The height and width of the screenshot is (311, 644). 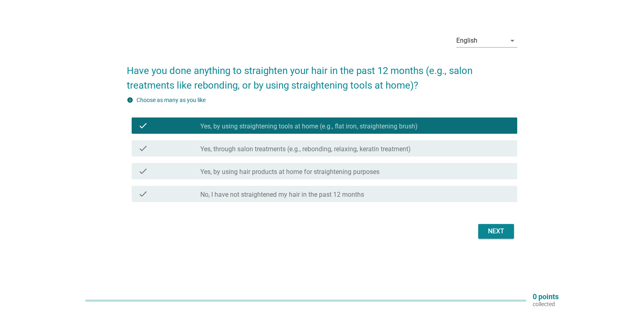 I want to click on label: Yes, by using straightening tools at home (e.g., flat iron, straightening brush), so click(x=309, y=127).